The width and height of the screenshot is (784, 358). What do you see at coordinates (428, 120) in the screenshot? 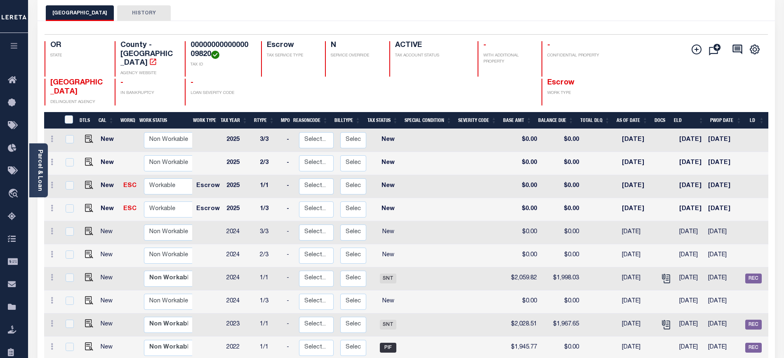
I see `th: Special Condition: activate to sort column ascending` at bounding box center [428, 120].